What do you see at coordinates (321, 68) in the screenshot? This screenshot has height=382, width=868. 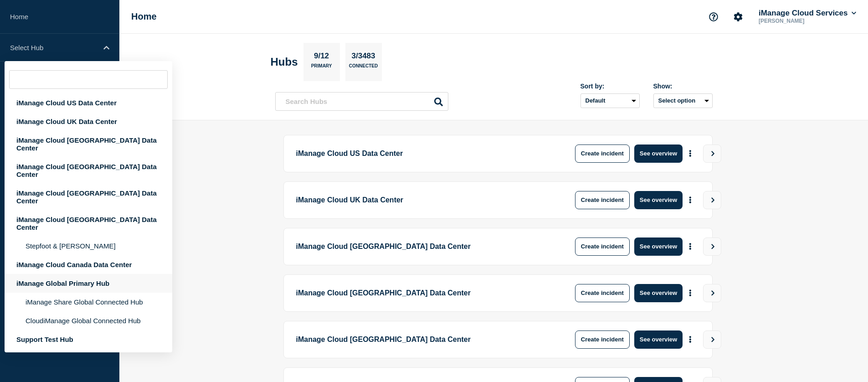 I see `p: Primary` at bounding box center [321, 68].